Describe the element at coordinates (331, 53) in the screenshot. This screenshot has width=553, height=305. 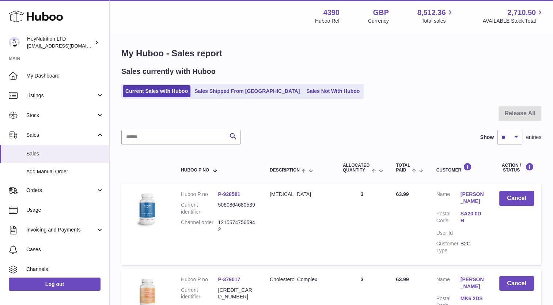
I see `h1: My Huboo - Sales report` at that location.